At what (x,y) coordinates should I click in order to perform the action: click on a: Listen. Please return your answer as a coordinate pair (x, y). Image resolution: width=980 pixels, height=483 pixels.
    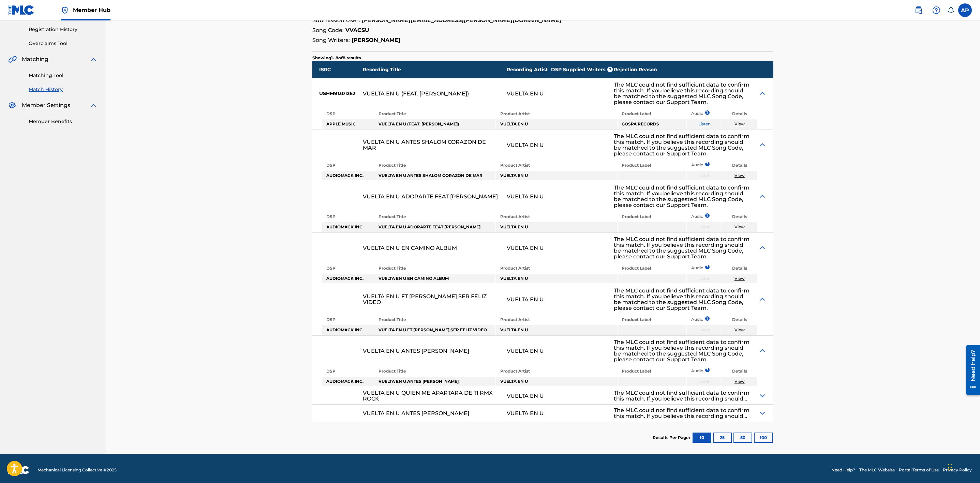
    Looking at the image, I should click on (704, 123).